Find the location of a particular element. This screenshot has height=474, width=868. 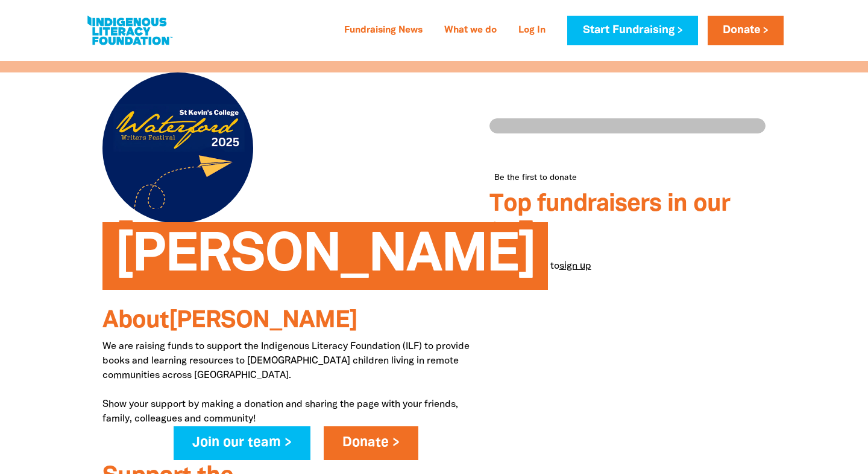

div: Donation stream is located at coordinates (627, 162).